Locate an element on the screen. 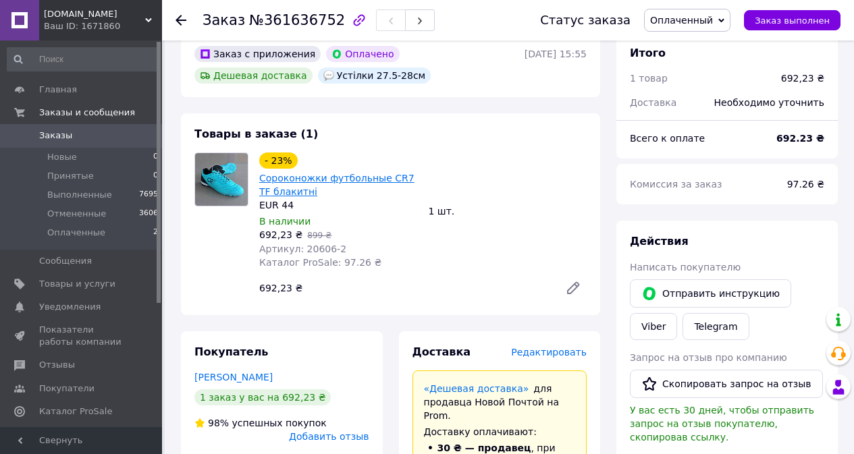 The image size is (854, 454). div: Ваш ID: 1671860 is located at coordinates (103, 26).